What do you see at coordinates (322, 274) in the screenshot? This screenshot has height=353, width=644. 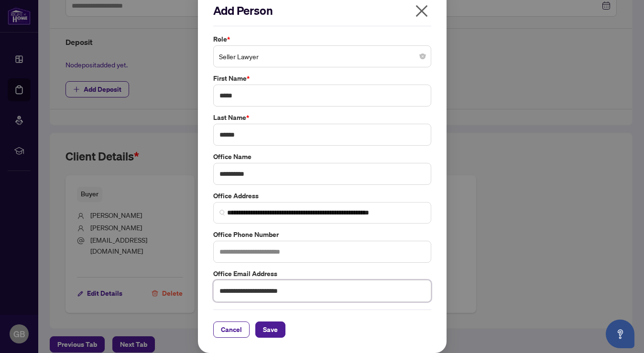 I see `label: Office Email Address` at bounding box center [322, 274].